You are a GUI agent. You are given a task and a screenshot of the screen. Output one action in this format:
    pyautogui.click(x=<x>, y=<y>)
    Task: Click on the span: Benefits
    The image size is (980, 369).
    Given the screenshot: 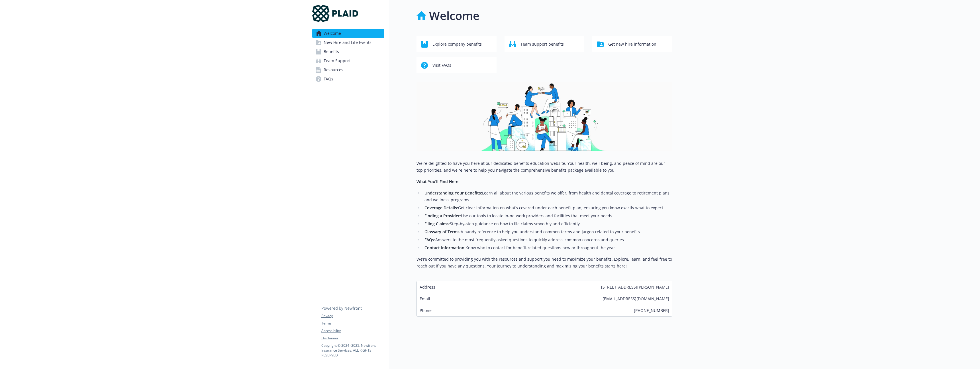 What is the action you would take?
    pyautogui.click(x=332, y=51)
    